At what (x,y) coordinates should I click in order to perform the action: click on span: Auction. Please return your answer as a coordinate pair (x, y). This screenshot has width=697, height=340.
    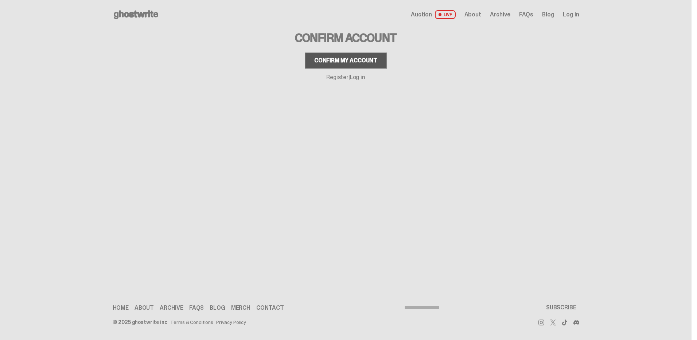
    Looking at the image, I should click on (422, 15).